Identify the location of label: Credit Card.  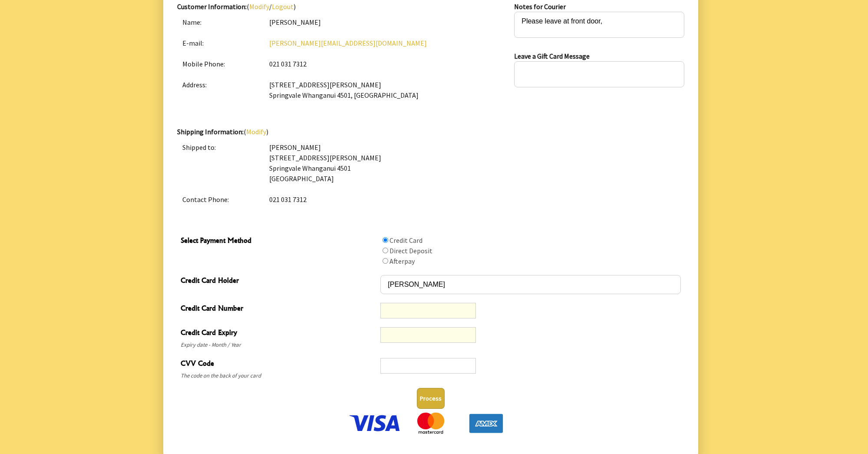
(406, 240).